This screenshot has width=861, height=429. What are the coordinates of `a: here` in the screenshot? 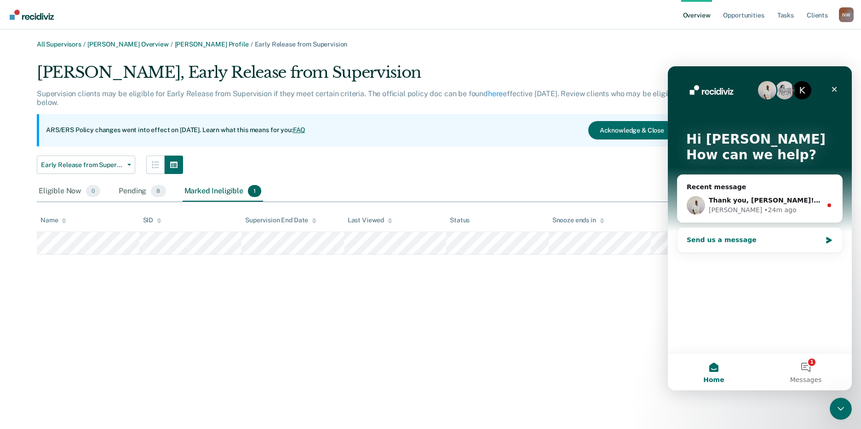 It's located at (495, 93).